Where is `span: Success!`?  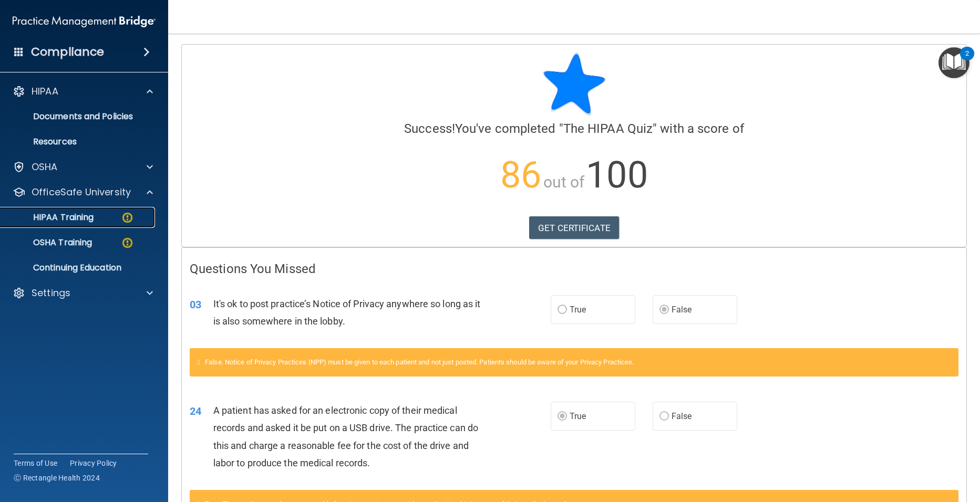
span: Success! is located at coordinates (429, 129).